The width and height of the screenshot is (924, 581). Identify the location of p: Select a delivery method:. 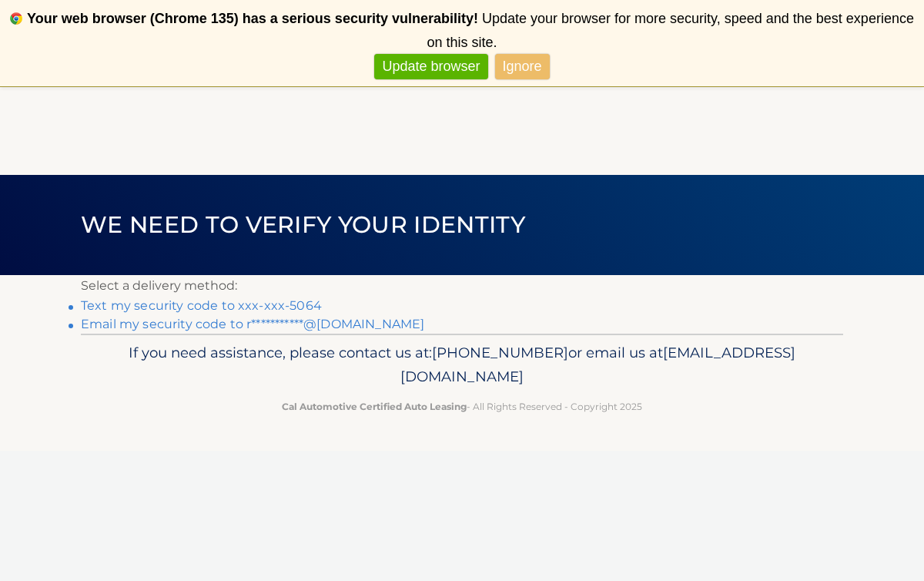
(462, 286).